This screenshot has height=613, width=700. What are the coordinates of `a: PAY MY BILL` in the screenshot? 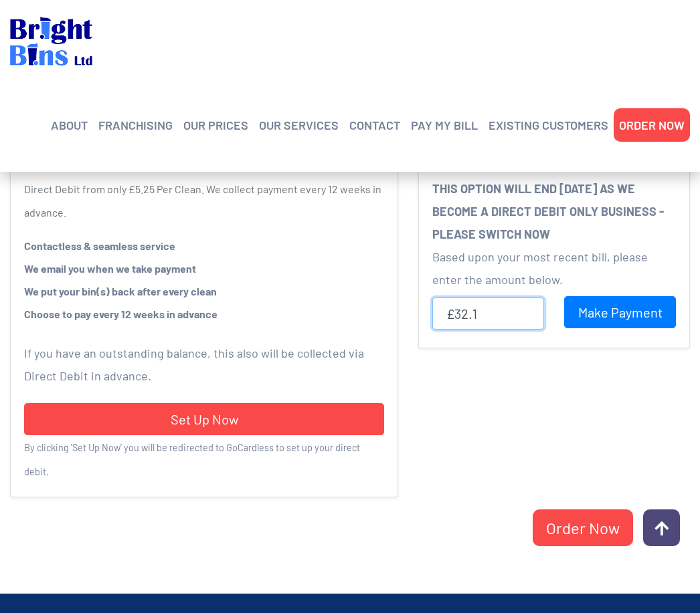 It's located at (444, 125).